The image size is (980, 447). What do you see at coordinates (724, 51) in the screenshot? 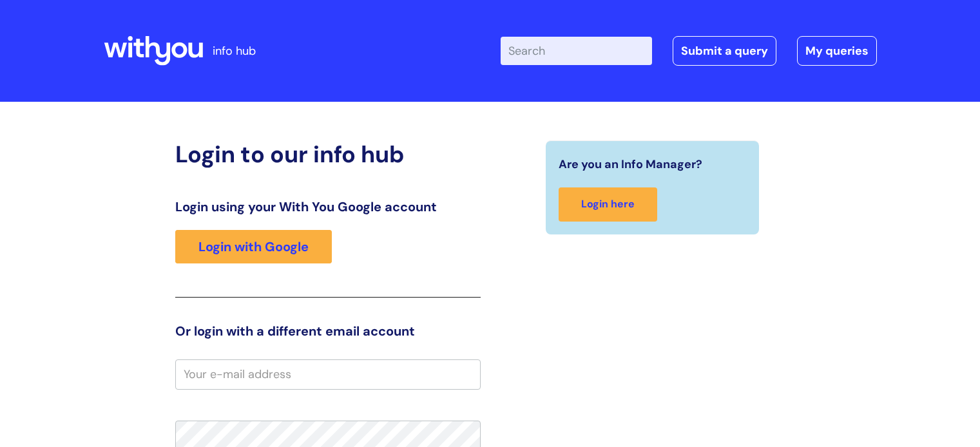
I see `a: Submit a query` at bounding box center [724, 51].